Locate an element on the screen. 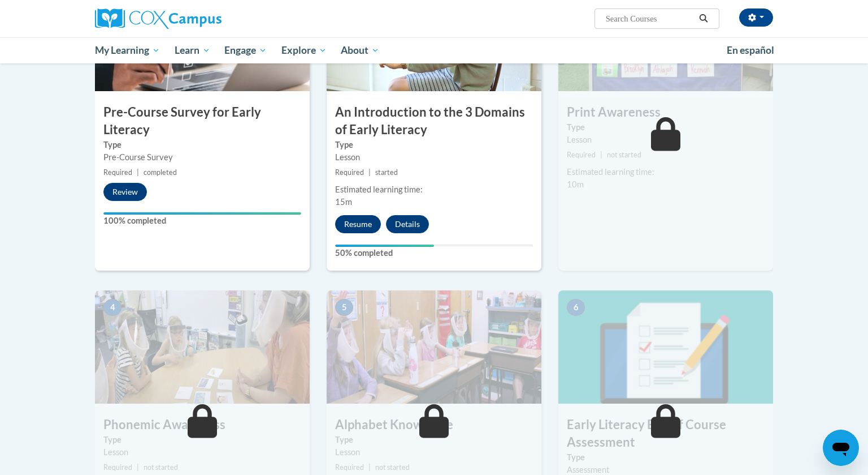 This screenshot has width=868, height=475. a: My Learning is located at coordinates (128, 50).